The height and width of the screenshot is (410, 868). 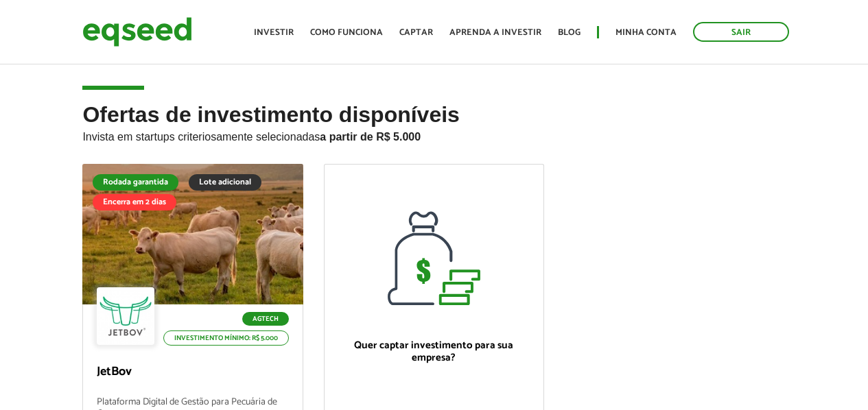 What do you see at coordinates (192, 372) in the screenshot?
I see `p: JetBov` at bounding box center [192, 372].